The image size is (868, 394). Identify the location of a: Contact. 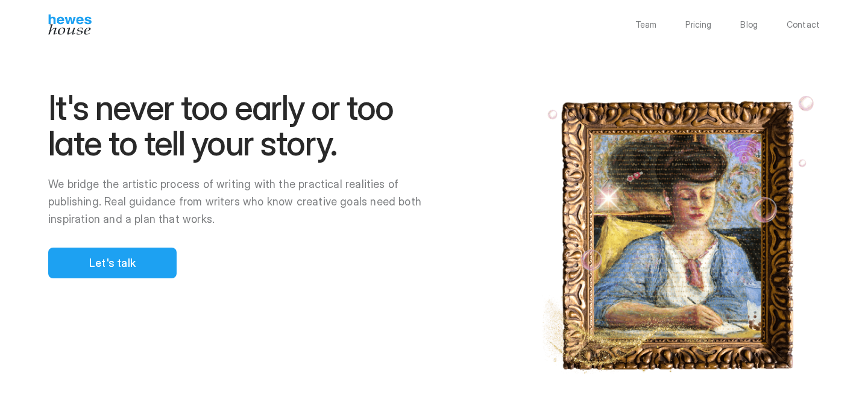
(802, 25).